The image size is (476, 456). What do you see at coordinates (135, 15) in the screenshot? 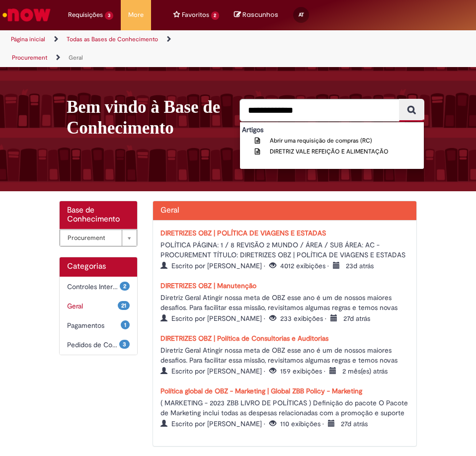
I see `span: More` at bounding box center [135, 15].